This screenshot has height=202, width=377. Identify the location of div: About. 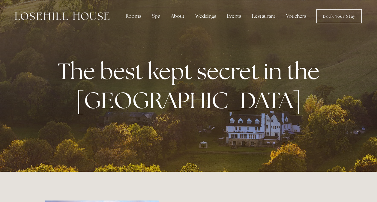
(178, 16).